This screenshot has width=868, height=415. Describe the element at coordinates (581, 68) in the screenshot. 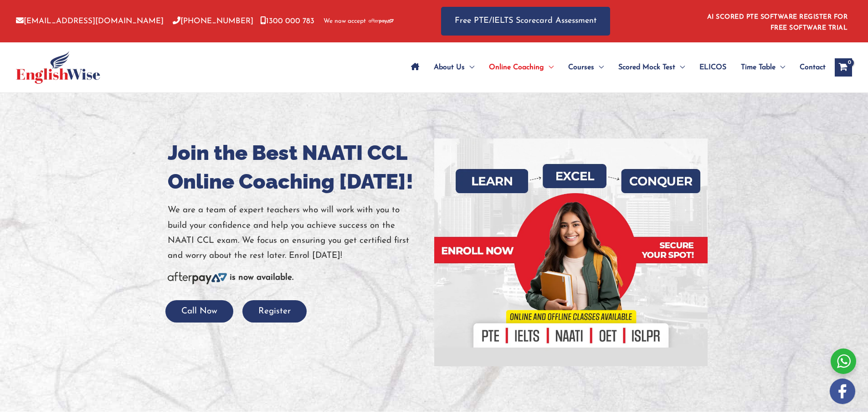

I see `span: Courses` at that location.